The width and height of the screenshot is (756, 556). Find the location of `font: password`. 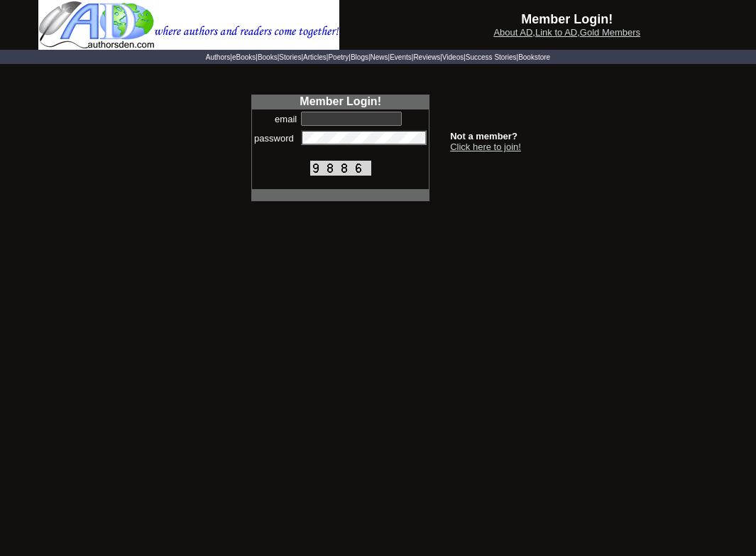

font: password is located at coordinates (274, 138).